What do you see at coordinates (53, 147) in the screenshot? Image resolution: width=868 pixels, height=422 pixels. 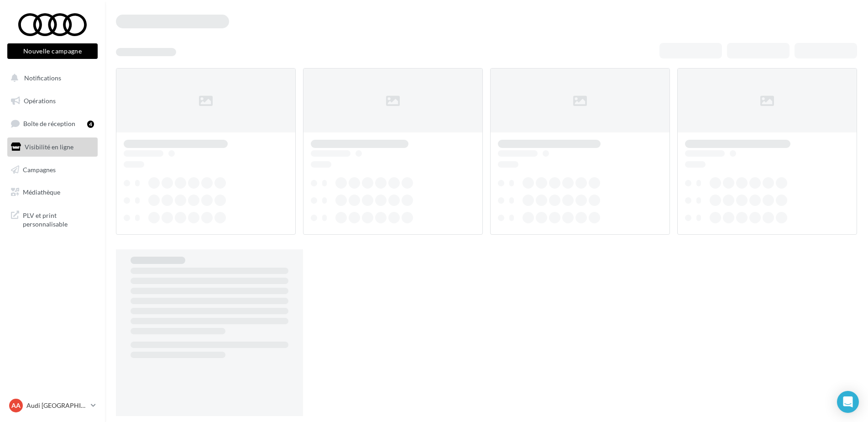 I see `a: Visibilité en ligne` at bounding box center [53, 147].